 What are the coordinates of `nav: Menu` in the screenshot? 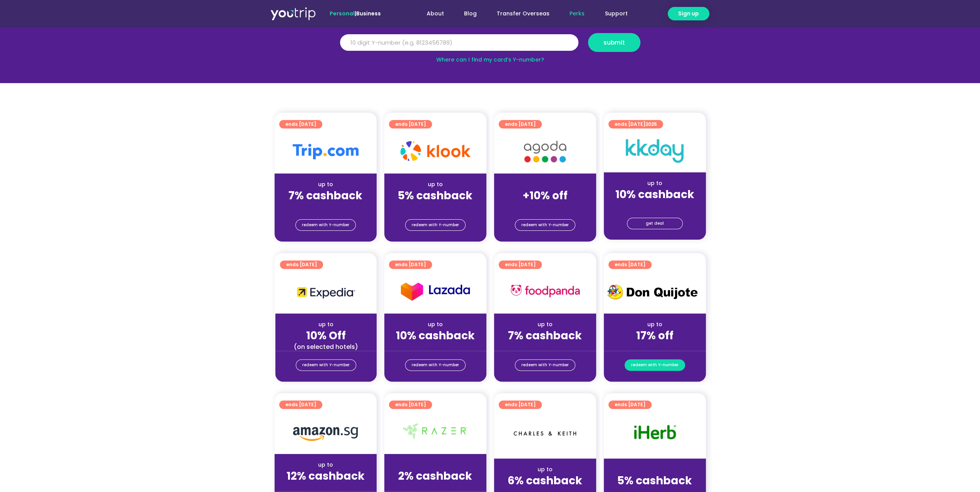 It's located at (519, 14).